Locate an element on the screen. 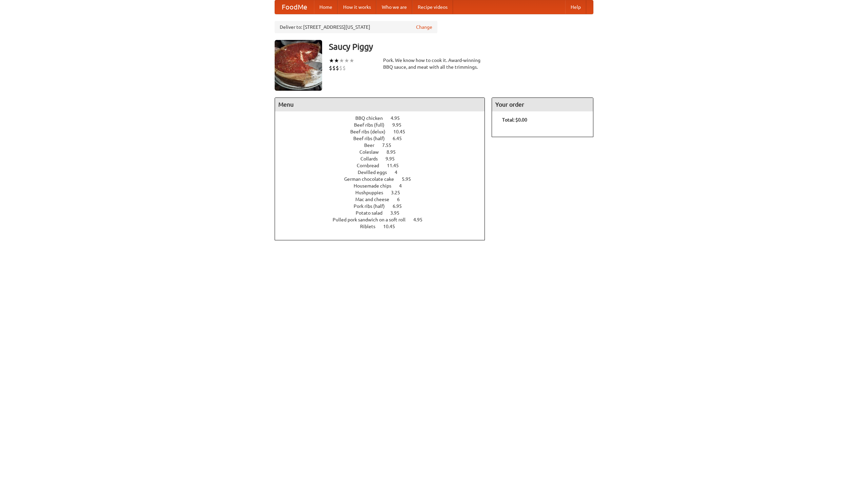  h4: Menu is located at coordinates (379, 104).